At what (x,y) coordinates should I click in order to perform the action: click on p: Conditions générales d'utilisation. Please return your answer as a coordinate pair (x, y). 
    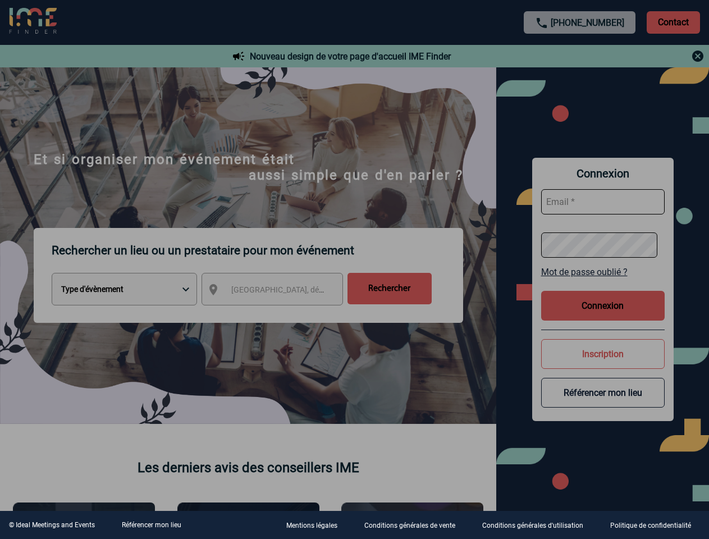
    Looking at the image, I should click on (533, 526).